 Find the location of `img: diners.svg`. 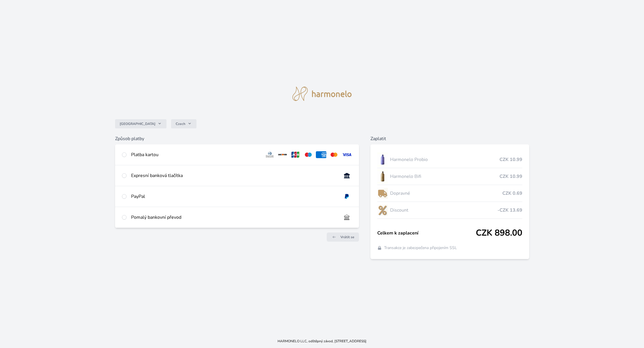

img: diners.svg is located at coordinates (269, 155).